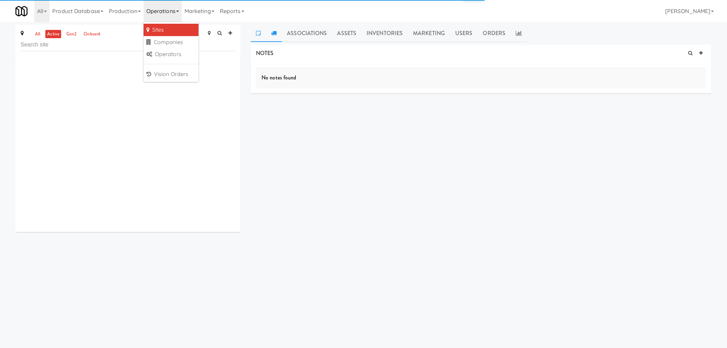 This screenshot has width=727, height=348. I want to click on input: Search site, so click(128, 45).